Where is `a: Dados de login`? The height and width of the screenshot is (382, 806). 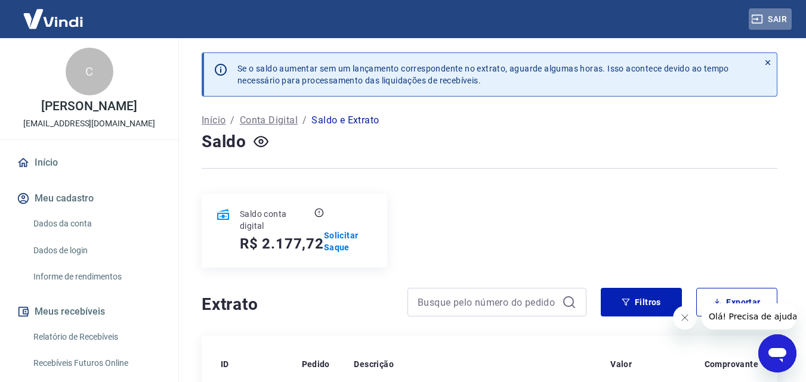
a: Dados de login is located at coordinates (96, 251).